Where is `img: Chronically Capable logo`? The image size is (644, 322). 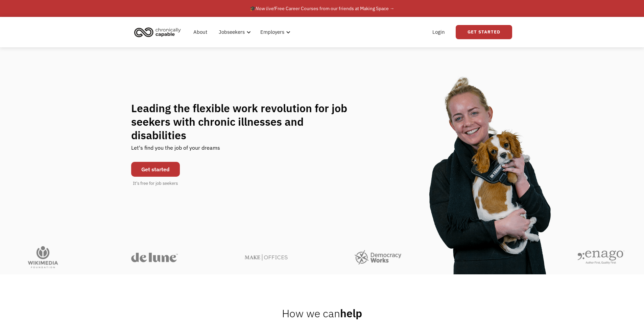 img: Chronically Capable logo is located at coordinates (158, 32).